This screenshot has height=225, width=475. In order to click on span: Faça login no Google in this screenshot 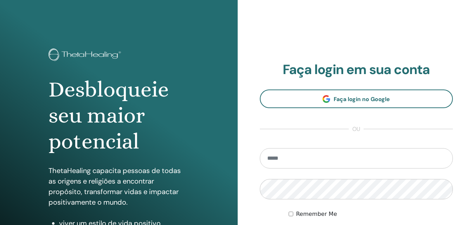, I will do `click(362, 99)`.